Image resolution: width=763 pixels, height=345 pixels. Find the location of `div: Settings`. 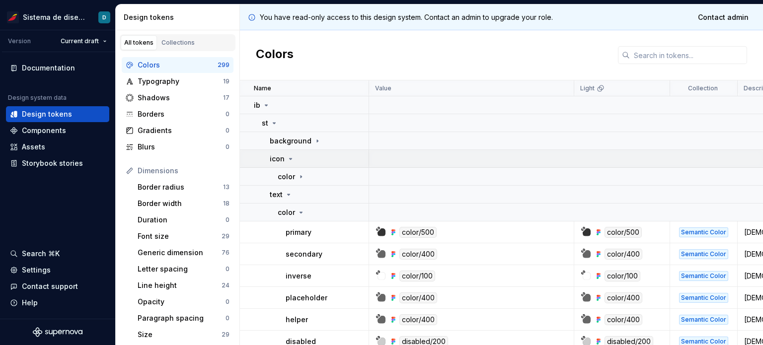

div: Settings is located at coordinates (36, 270).